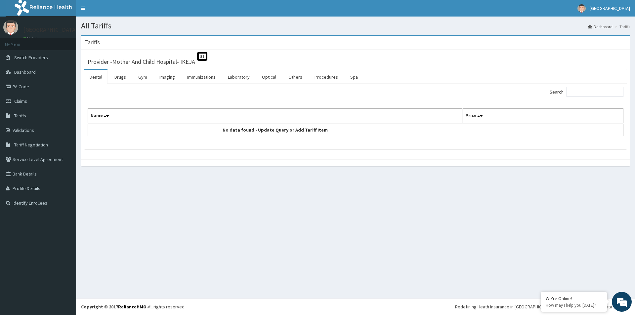  What do you see at coordinates (326, 77) in the screenshot?
I see `a: Procedures` at bounding box center [326, 77].